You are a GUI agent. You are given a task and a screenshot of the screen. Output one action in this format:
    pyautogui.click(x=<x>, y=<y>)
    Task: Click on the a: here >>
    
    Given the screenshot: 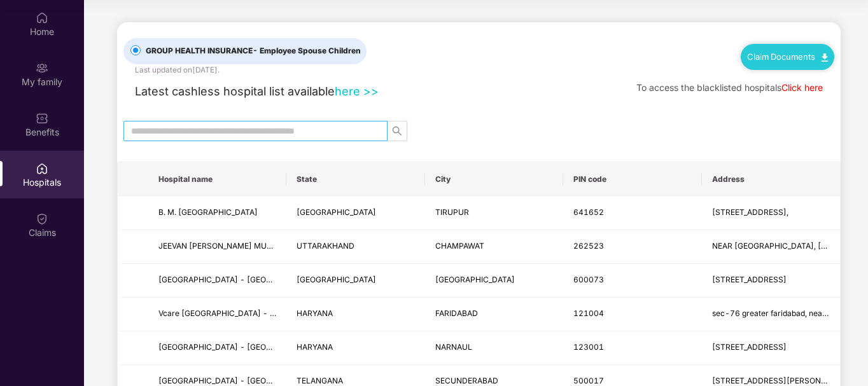 What is the action you would take?
    pyautogui.click(x=356, y=91)
    